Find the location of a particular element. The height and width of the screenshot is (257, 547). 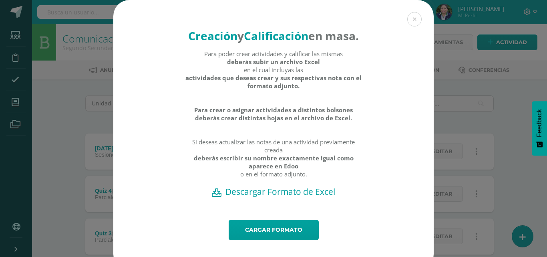

h4: en masa. is located at coordinates (273, 36).